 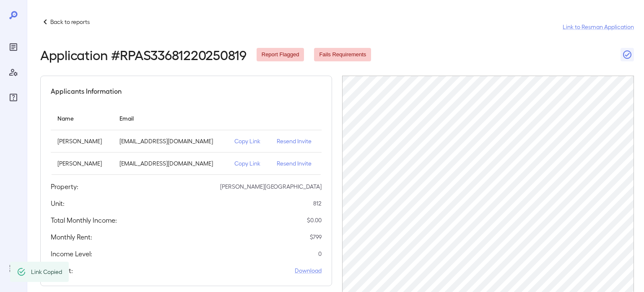 What do you see at coordinates (14, 47) in the screenshot?
I see `div: Reports` at bounding box center [14, 47].